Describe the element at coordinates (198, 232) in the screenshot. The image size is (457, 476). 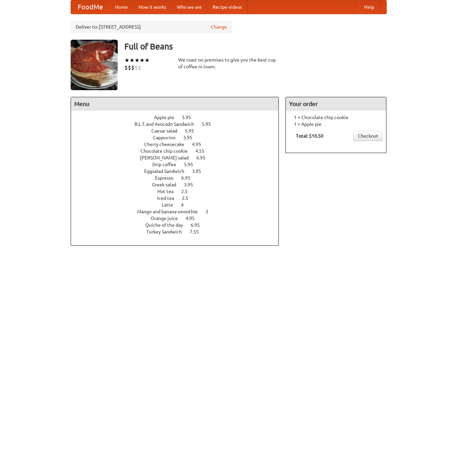
I see `span: 7.55` at that location.